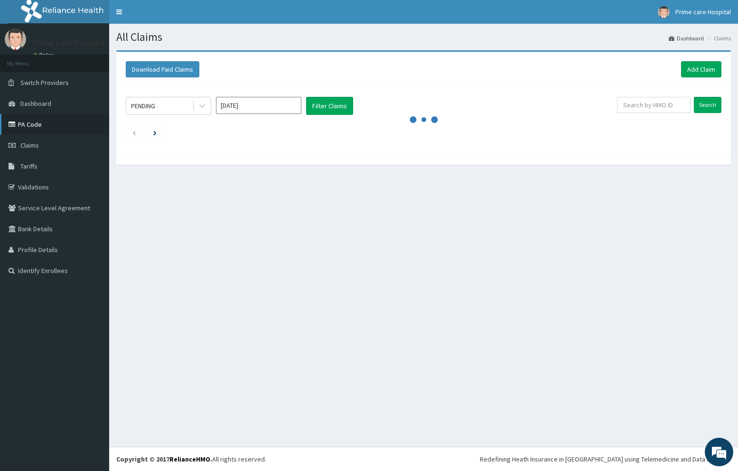  Describe the element at coordinates (687, 38) in the screenshot. I see `a: Dashboard` at that location.